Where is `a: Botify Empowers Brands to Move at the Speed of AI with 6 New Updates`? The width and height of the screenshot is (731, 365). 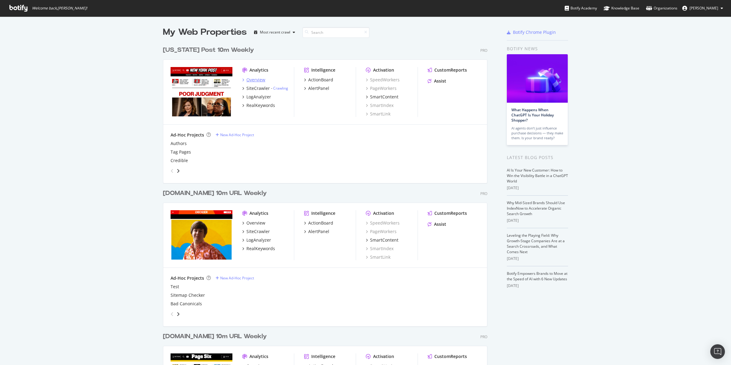 a: Botify Empowers Brands to Move at the Speed of AI with 6 New Updates is located at coordinates (537, 276).